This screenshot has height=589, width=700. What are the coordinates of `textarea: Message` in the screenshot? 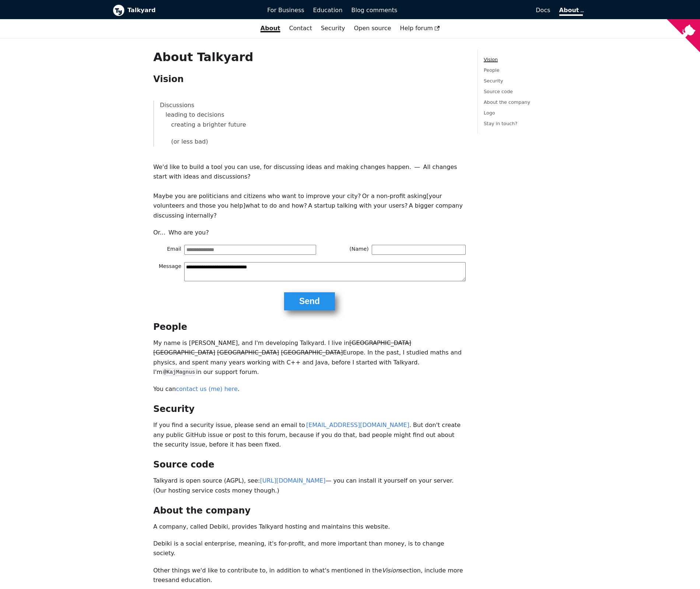 It's located at (325, 271).